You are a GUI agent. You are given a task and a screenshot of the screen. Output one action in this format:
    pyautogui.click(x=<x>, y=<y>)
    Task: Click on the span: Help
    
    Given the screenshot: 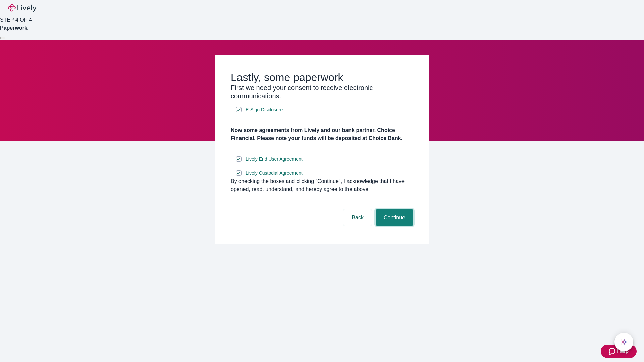 What is the action you would take?
    pyautogui.click(x=622, y=351)
    